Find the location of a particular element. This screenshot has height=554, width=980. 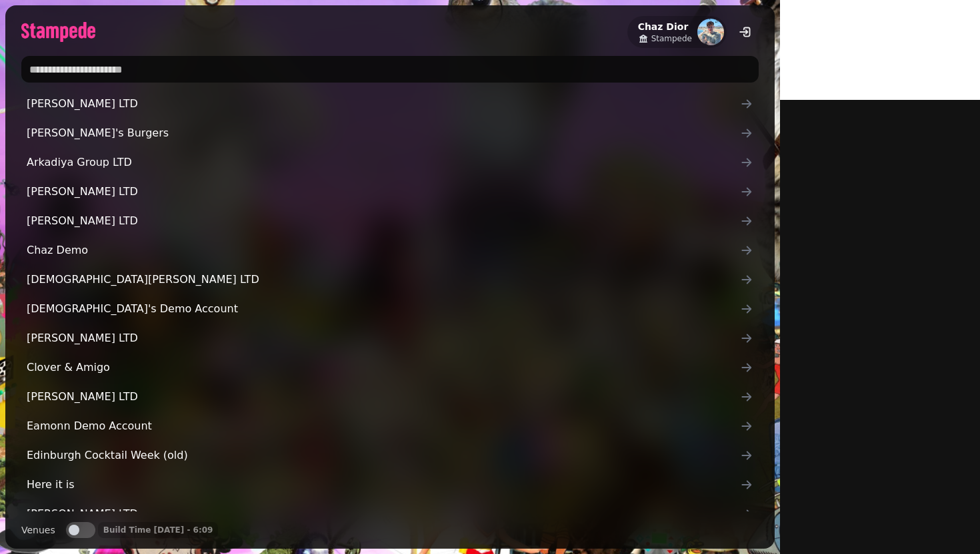

span: Chaz Demo is located at coordinates (383, 251).